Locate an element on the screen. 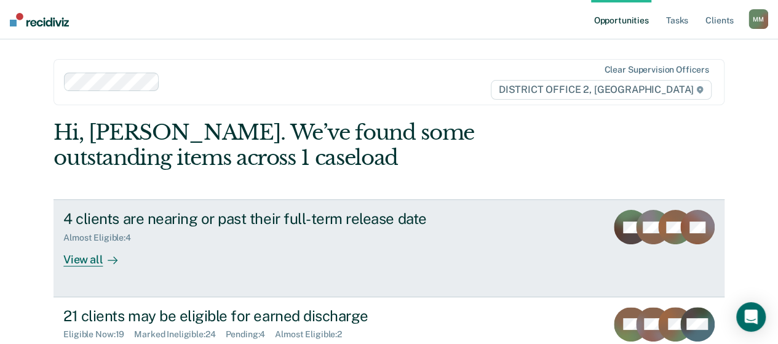 The height and width of the screenshot is (344, 778). button: MM is located at coordinates (758, 19).